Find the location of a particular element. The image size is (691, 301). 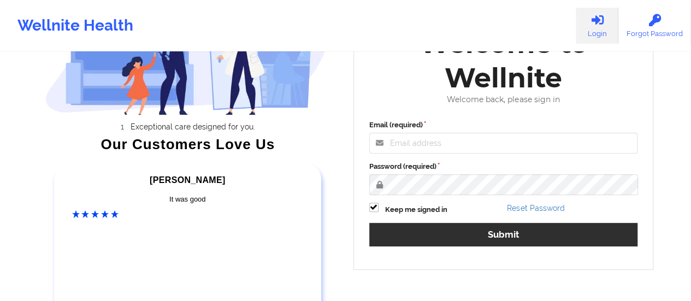

li: Exceptional care designed for you. is located at coordinates (193, 127).